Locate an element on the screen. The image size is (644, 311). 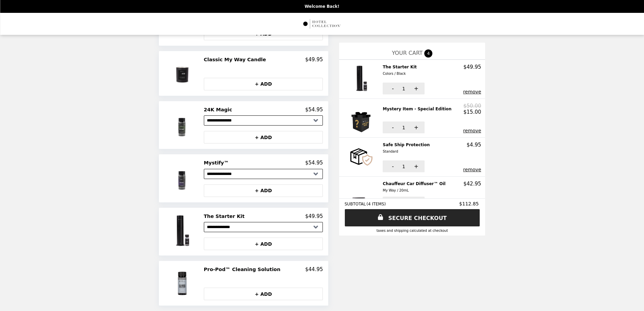
h2: Mystery Item - Special Edition is located at coordinates (418, 109).